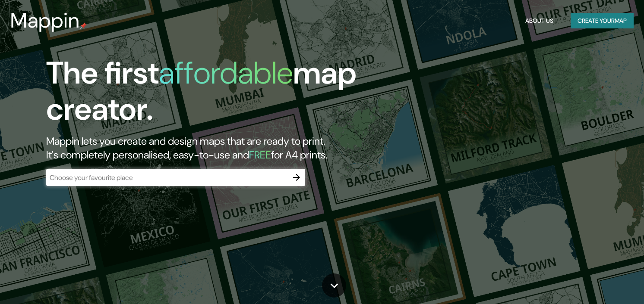 This screenshot has height=304, width=644. Describe the element at coordinates (260, 154) in the screenshot. I see `h5: FREE` at that location.